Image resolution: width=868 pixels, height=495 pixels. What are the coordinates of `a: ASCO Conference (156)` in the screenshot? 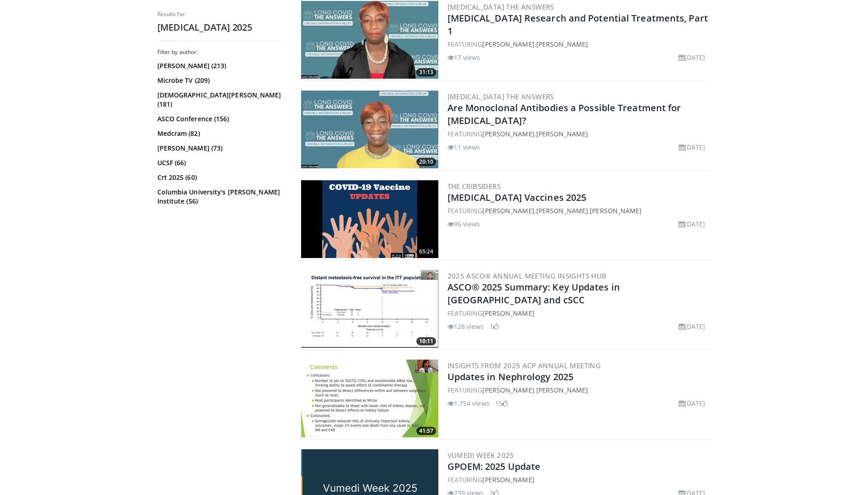 It's located at (220, 119).